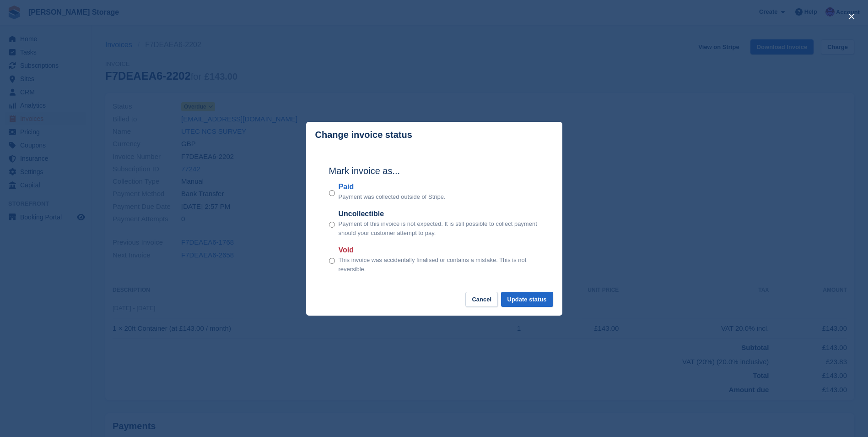  Describe the element at coordinates (482, 299) in the screenshot. I see `button: Cancel` at that location.